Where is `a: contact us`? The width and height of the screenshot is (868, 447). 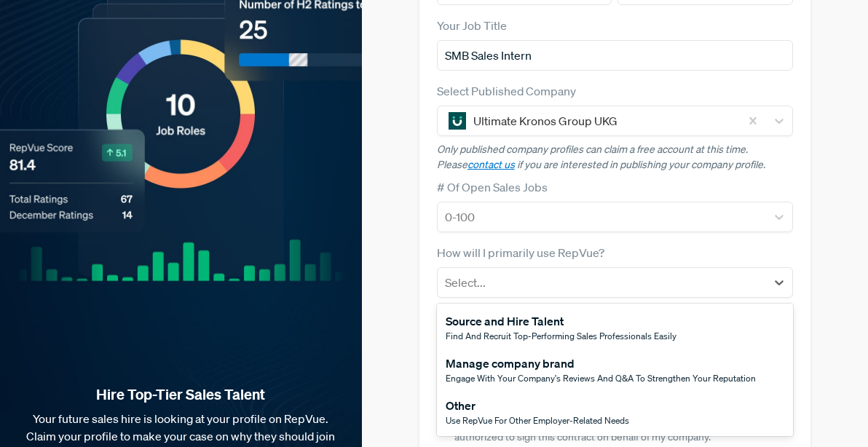 a: contact us is located at coordinates (491, 164).